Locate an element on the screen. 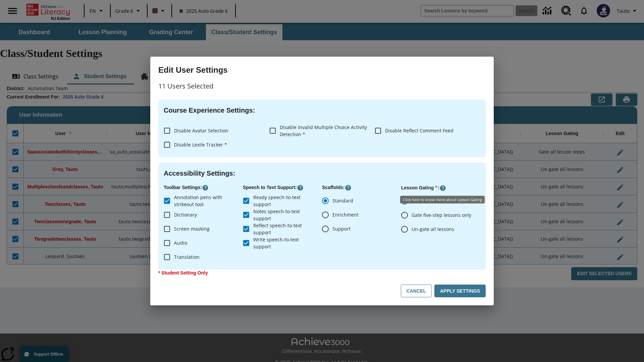 This screenshot has height=362, width=644. p: Scaffolds : is located at coordinates (362, 188).